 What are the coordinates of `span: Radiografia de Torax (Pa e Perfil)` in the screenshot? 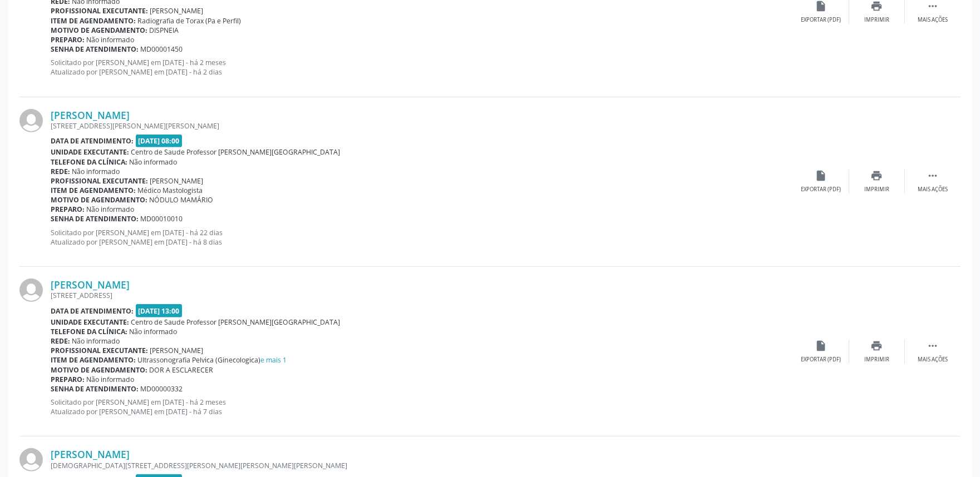 It's located at (189, 20).